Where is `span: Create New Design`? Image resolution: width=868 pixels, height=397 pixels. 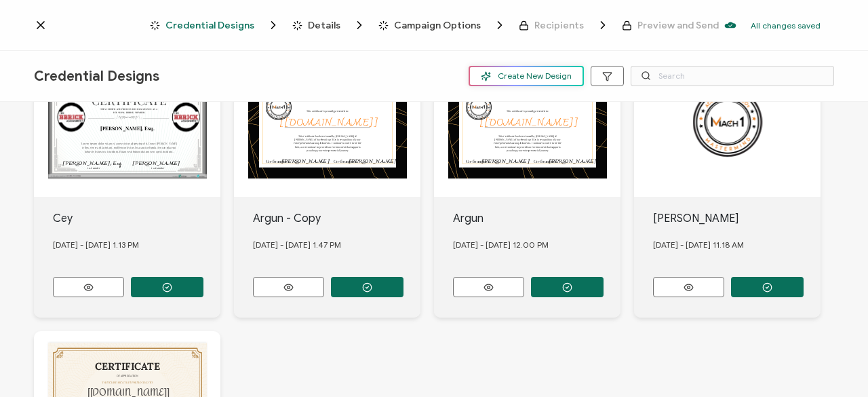 span: Create New Design is located at coordinates (526, 76).